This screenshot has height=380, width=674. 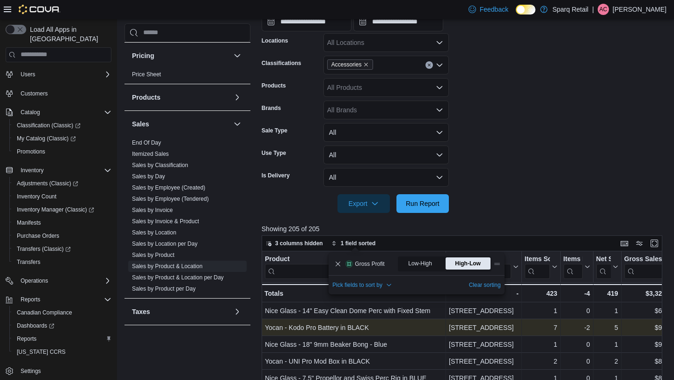 What do you see at coordinates (467, 263) in the screenshot?
I see `span: High-Low` at bounding box center [467, 263].